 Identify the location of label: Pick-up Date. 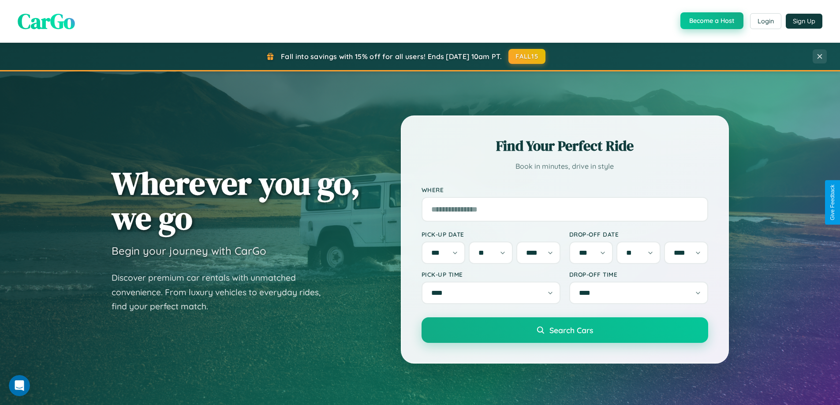
(491, 234).